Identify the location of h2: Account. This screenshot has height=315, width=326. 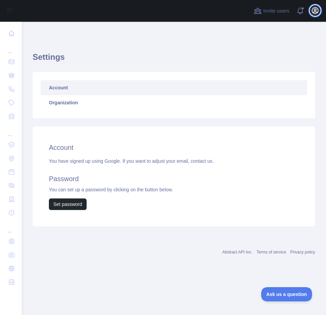
(174, 148).